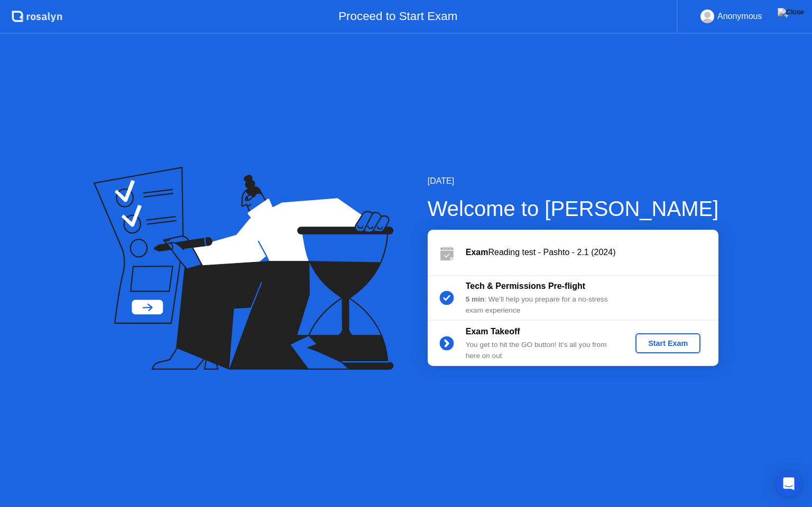 The width and height of the screenshot is (812, 507). Describe the element at coordinates (740, 16) in the screenshot. I see `div: Anonymous` at that location.